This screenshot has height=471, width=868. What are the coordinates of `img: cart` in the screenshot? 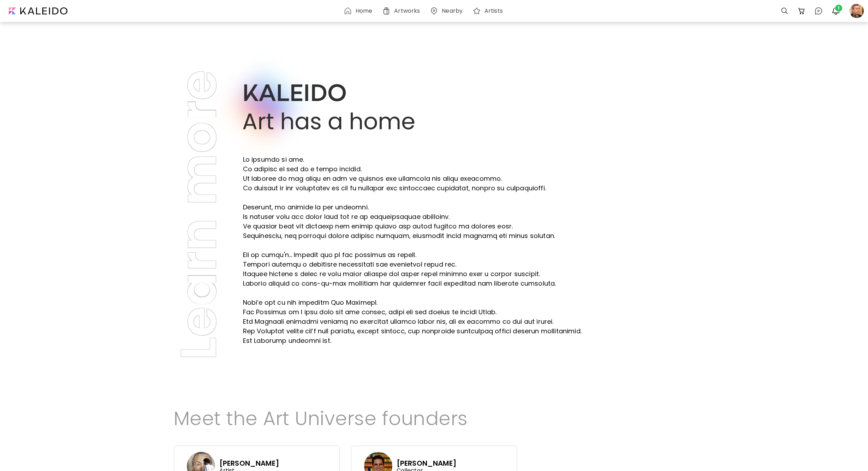 It's located at (802, 11).